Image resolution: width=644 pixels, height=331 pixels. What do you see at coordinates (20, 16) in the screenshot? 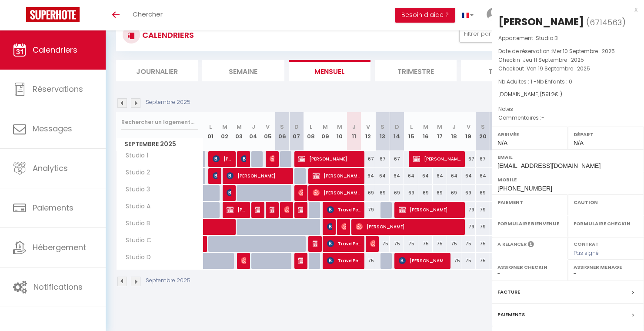
I see `button: Ouvrir le widget de chat LiveChat` at bounding box center [20, 16].